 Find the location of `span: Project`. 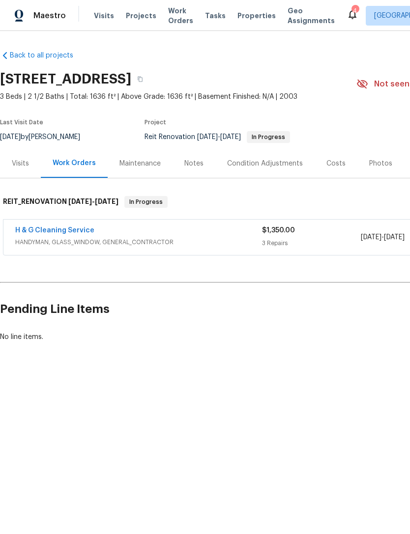

span: Project is located at coordinates (155, 122).